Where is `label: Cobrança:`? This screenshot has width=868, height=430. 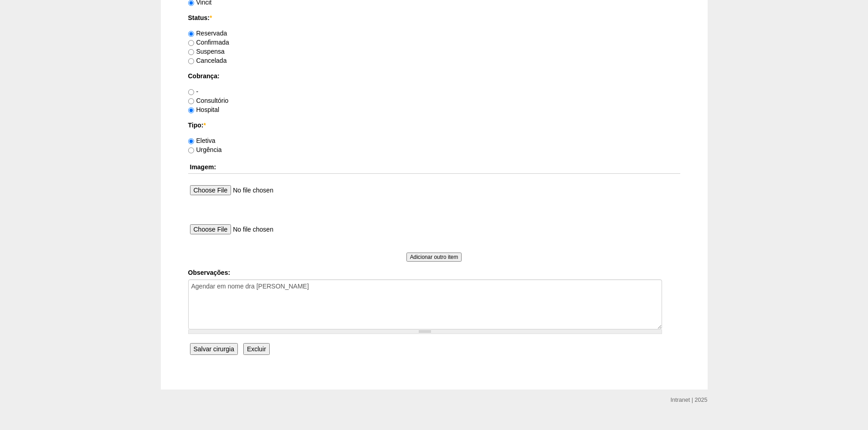
label: Cobrança: is located at coordinates (434, 76).